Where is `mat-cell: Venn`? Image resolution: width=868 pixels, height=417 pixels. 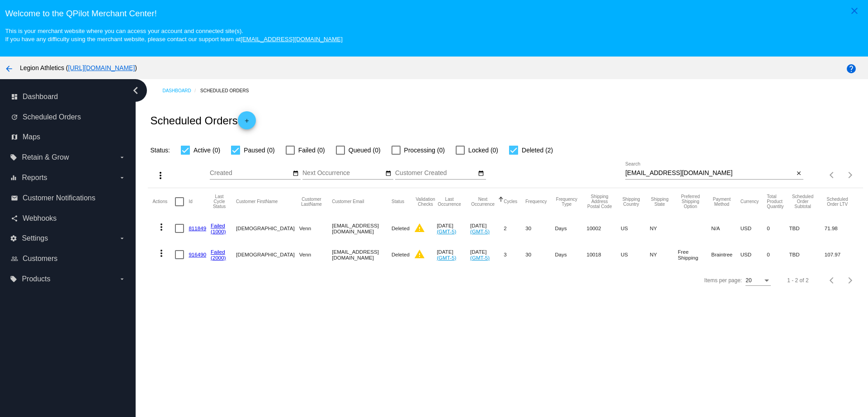 mat-cell: Venn is located at coordinates (316, 228).